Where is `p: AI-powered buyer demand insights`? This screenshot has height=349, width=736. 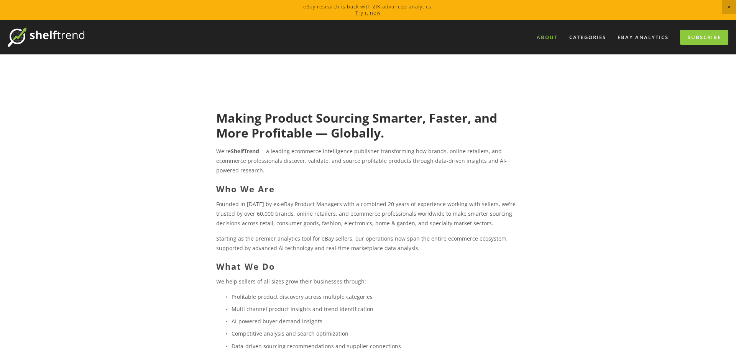
p: AI-powered buyer demand insights is located at coordinates (375, 321).